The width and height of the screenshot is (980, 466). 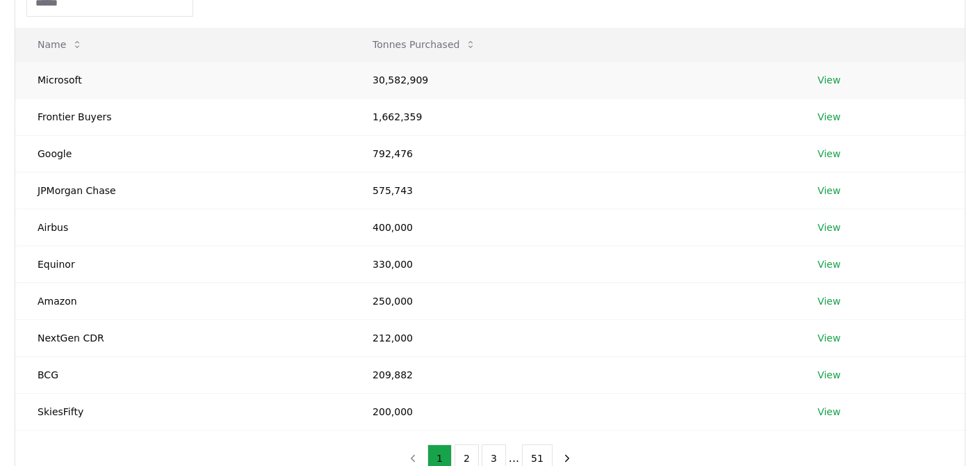 What do you see at coordinates (183, 411) in the screenshot?
I see `td: SkiesFifty` at bounding box center [183, 411].